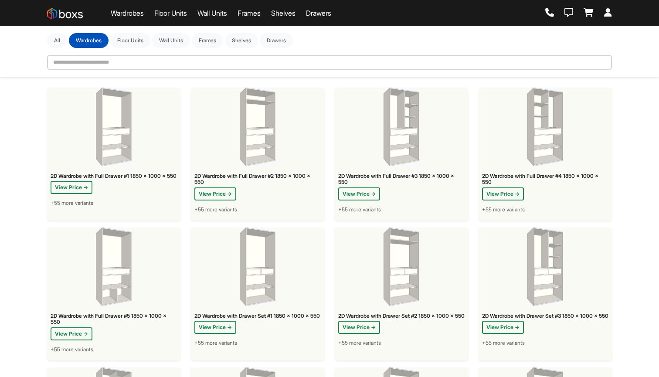  What do you see at coordinates (65, 14) in the screenshot?
I see `img: Boxs Store logo` at bounding box center [65, 14].